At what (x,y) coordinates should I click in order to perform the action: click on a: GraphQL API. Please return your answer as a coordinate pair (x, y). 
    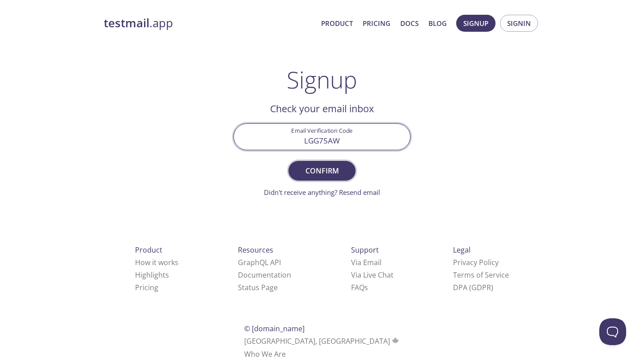
    Looking at the image, I should click on (260, 262).